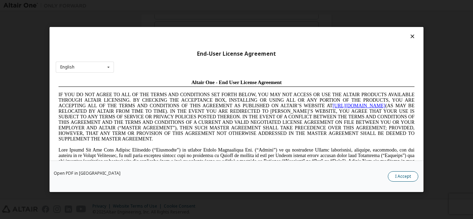 This screenshot has width=473, height=219. What do you see at coordinates (236, 54) in the screenshot?
I see `div: End-User License Agreement` at bounding box center [236, 54].